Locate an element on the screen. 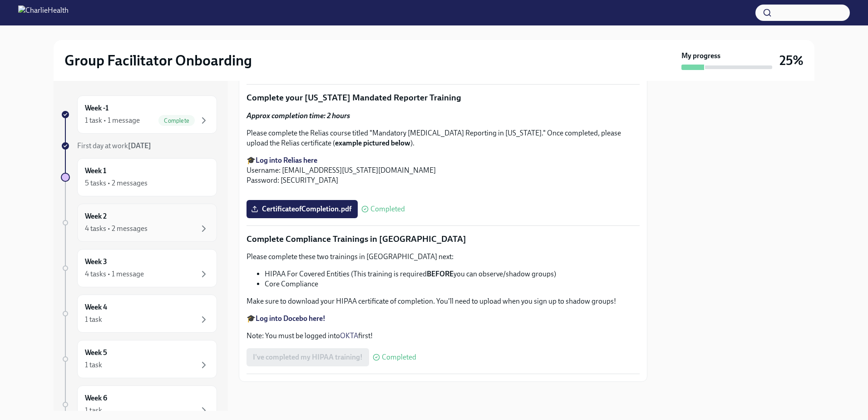 This screenshot has height=420, width=868. h6: Week 2 is located at coordinates (96, 216).